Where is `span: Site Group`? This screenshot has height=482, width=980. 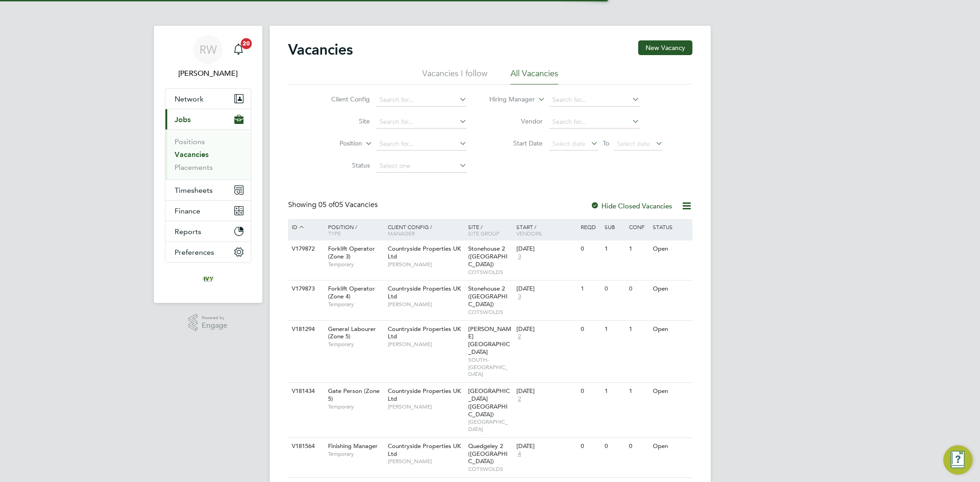 span: Site Group is located at coordinates (484, 234).